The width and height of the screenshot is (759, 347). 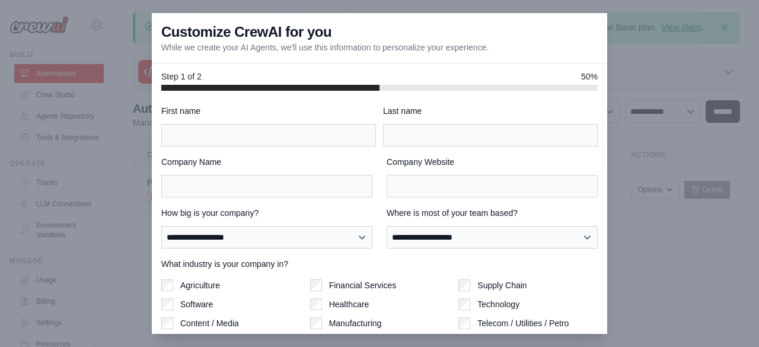 I want to click on label: Supply Chain, so click(x=501, y=285).